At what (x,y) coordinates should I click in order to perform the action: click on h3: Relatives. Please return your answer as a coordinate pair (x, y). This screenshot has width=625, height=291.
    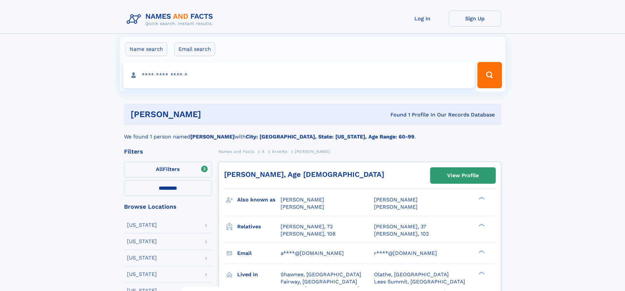
    Looking at the image, I should click on (259, 227).